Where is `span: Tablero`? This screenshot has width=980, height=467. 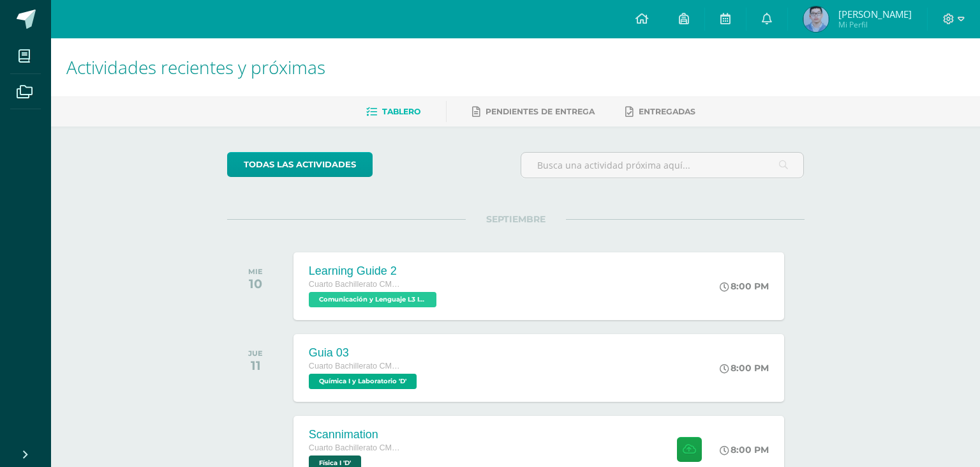
span: Tablero is located at coordinates (401, 111).